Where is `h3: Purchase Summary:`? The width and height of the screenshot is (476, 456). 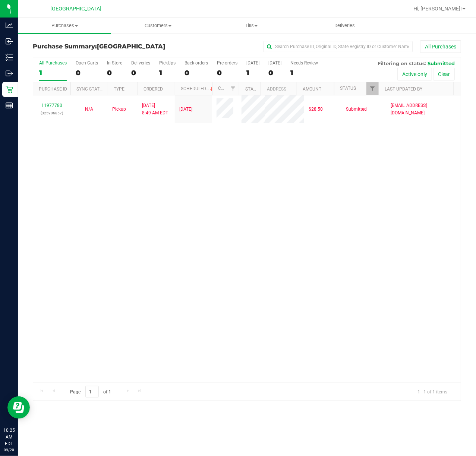
h3: Purchase Summary: is located at coordinates (104, 47).